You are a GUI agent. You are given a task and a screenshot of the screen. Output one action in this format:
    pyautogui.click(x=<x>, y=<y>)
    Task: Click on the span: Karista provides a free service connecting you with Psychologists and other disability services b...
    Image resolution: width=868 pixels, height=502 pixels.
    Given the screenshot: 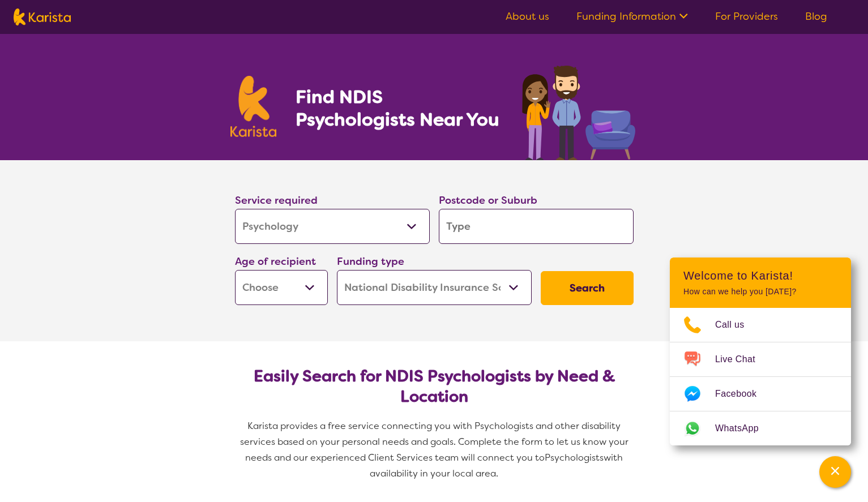 What is the action you would take?
    pyautogui.click(x=435, y=441)
    